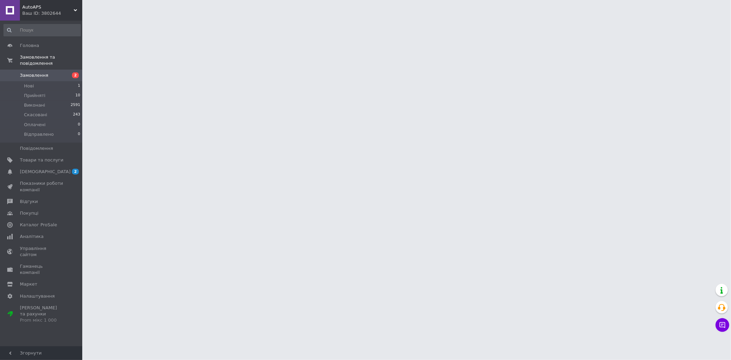 The height and width of the screenshot is (360, 731). I want to click on span: Замовлення, so click(34, 75).